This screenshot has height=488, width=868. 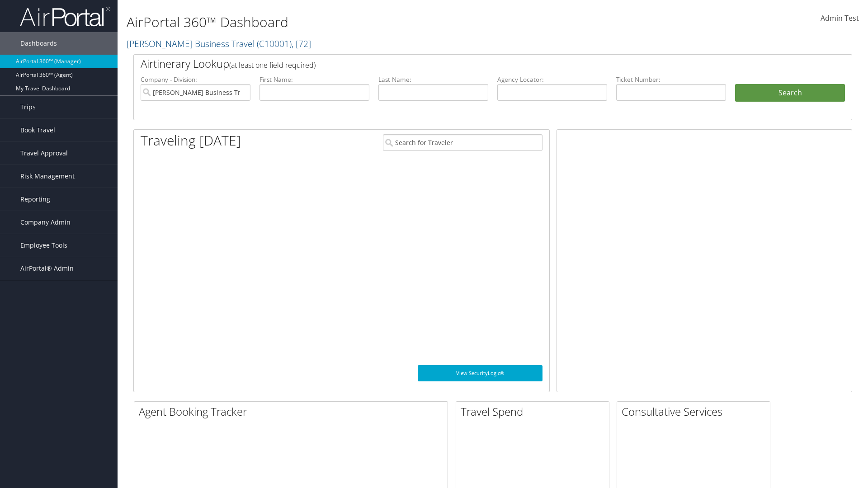 I want to click on label: Last Name:, so click(x=433, y=80).